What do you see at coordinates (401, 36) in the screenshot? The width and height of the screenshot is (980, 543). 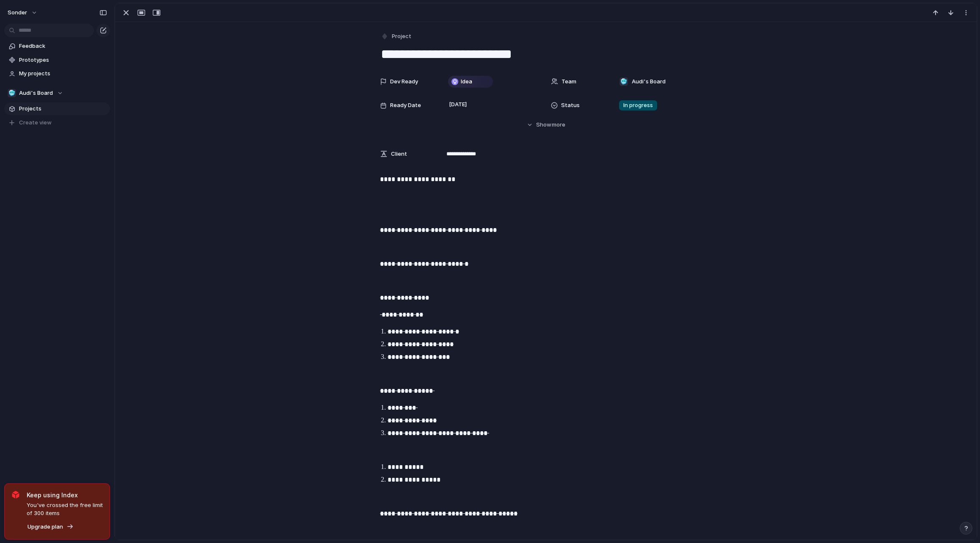 I see `span: Project` at bounding box center [401, 36].